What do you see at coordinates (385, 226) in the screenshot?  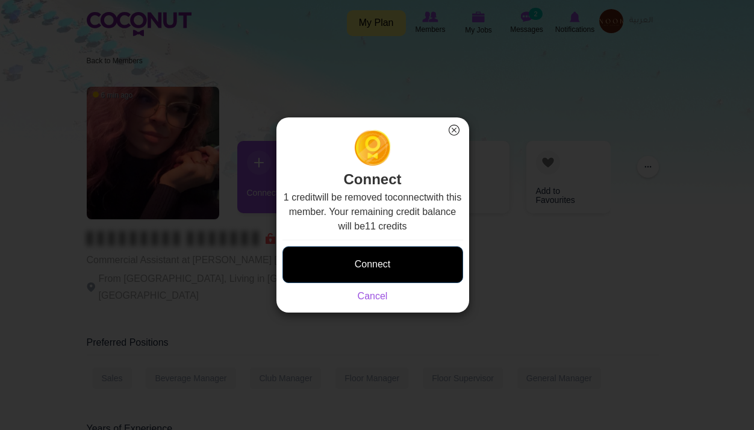 I see `b: 11 credits` at bounding box center [385, 226].